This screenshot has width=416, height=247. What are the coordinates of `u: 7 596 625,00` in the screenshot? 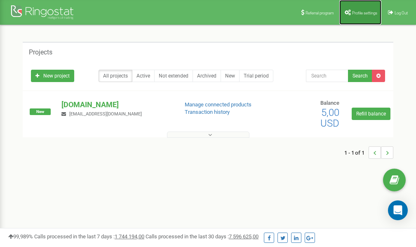 It's located at (243, 236).